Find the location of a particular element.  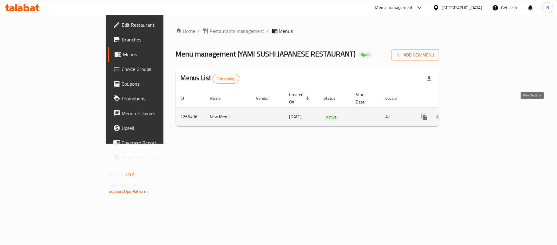

div: Menu-management is located at coordinates (394, 8).